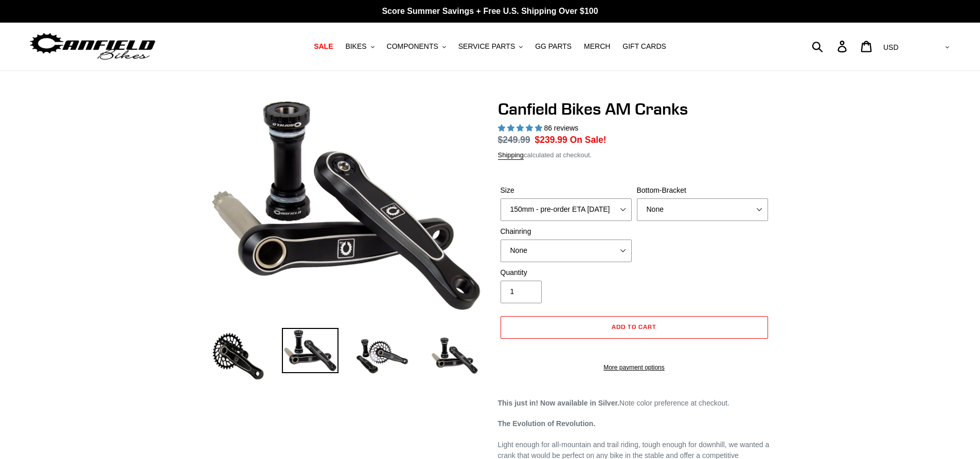 The height and width of the screenshot is (459, 980). I want to click on button: SERVICE PARTS, so click(490, 46).